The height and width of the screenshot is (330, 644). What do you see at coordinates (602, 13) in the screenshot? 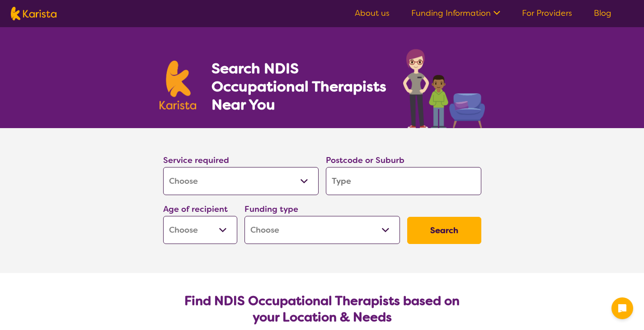
I see `a: Blog` at bounding box center [602, 13].